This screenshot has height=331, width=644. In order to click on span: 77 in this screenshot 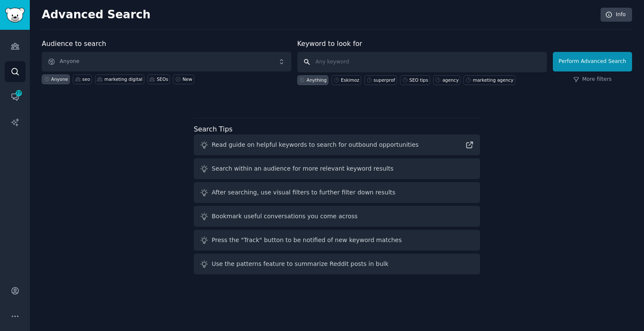, I will do `click(18, 93)`.